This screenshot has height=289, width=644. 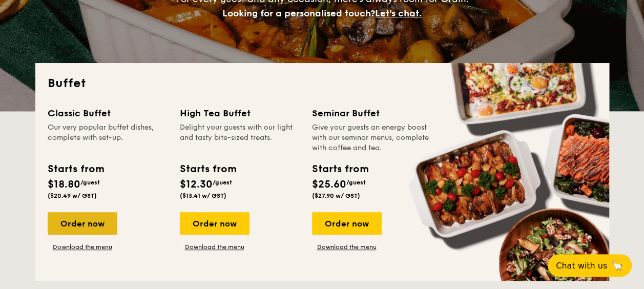 I want to click on span: $18.80, so click(x=64, y=185).